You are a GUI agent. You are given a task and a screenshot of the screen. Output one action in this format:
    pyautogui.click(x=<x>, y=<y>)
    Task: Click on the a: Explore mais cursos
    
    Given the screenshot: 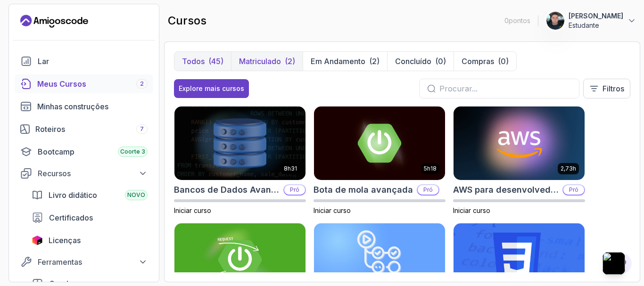 What is the action you would take?
    pyautogui.click(x=211, y=89)
    